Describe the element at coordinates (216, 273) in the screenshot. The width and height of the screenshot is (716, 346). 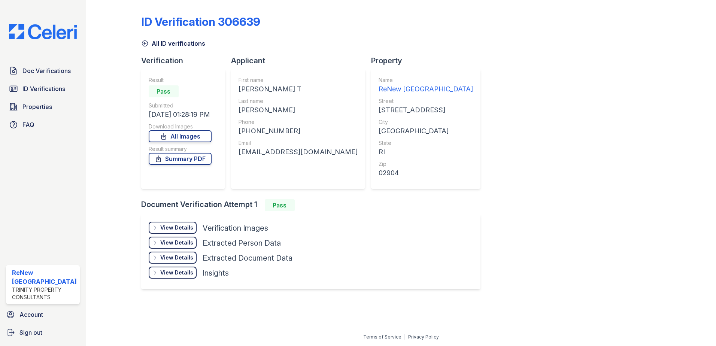
I see `div: Insights` at that location.